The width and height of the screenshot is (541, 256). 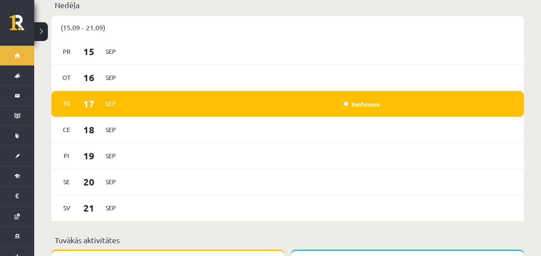 I want to click on p: Tuvākās aktivitātes, so click(x=288, y=240).